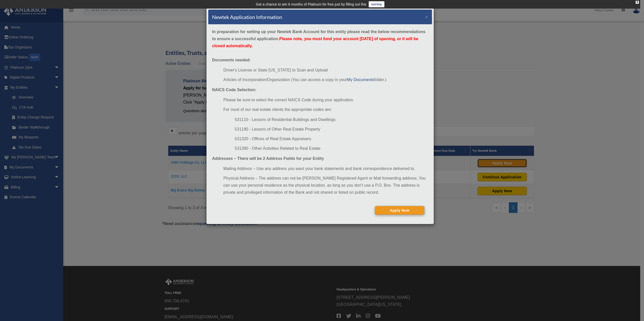 This screenshot has width=644, height=321. I want to click on li: Mailing Address – Use any address you want your bank statements and bank correspondence delivered..., so click(326, 169).